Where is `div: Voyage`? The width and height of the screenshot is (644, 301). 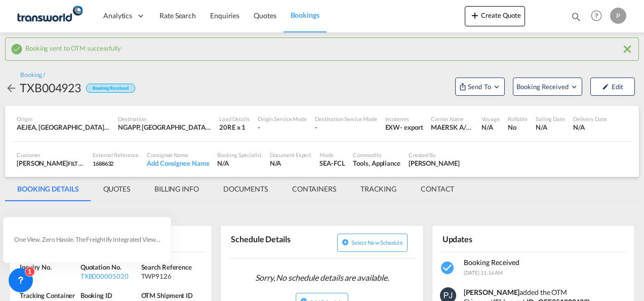 div: Voyage is located at coordinates (490, 118).